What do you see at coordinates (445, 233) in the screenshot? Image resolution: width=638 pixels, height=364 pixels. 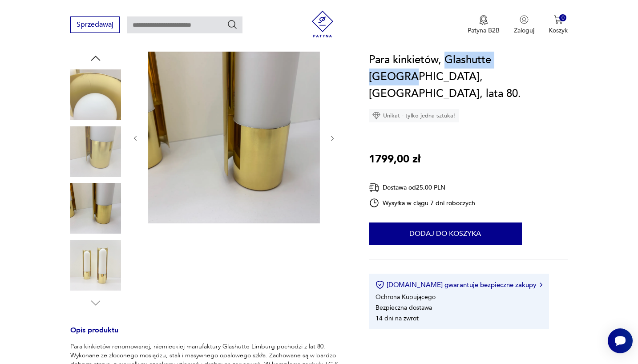 I see `button: Dodaj do koszyka` at bounding box center [445, 233].